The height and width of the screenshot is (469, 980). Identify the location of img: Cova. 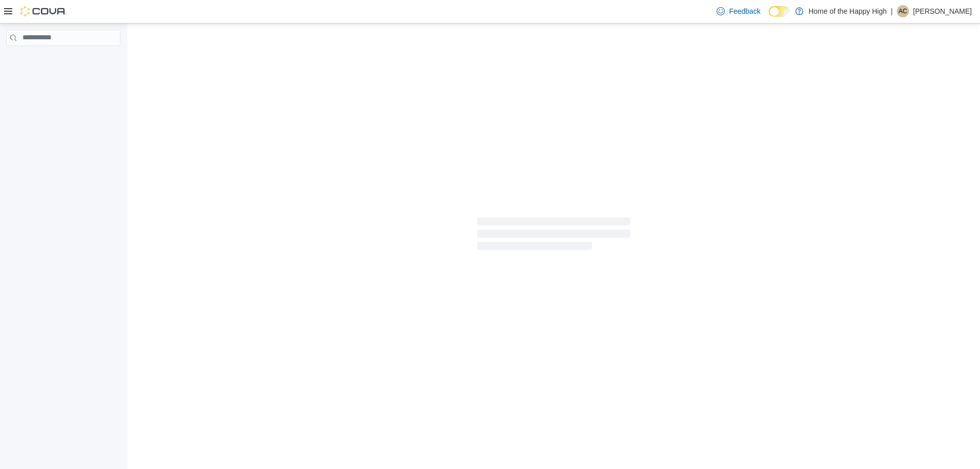
(43, 12).